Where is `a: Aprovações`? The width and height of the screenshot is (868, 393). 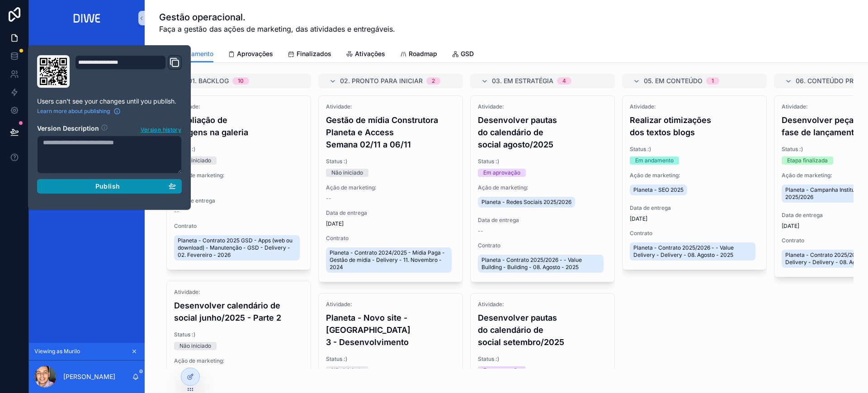
a: Aprovações is located at coordinates (250, 55).